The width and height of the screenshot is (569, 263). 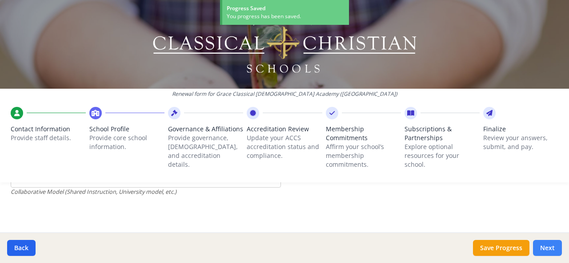 What do you see at coordinates (501, 248) in the screenshot?
I see `button: Save Progress` at bounding box center [501, 248].